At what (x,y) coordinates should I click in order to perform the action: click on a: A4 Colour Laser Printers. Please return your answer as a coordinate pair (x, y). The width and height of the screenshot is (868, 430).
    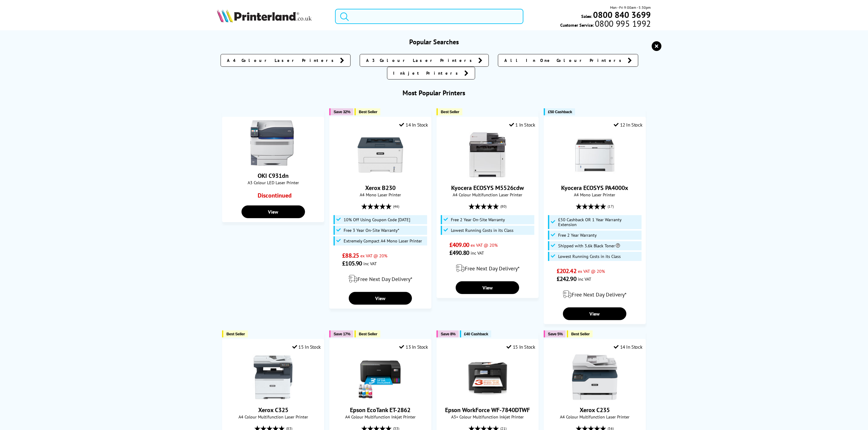
    Looking at the image, I should click on (286, 60).